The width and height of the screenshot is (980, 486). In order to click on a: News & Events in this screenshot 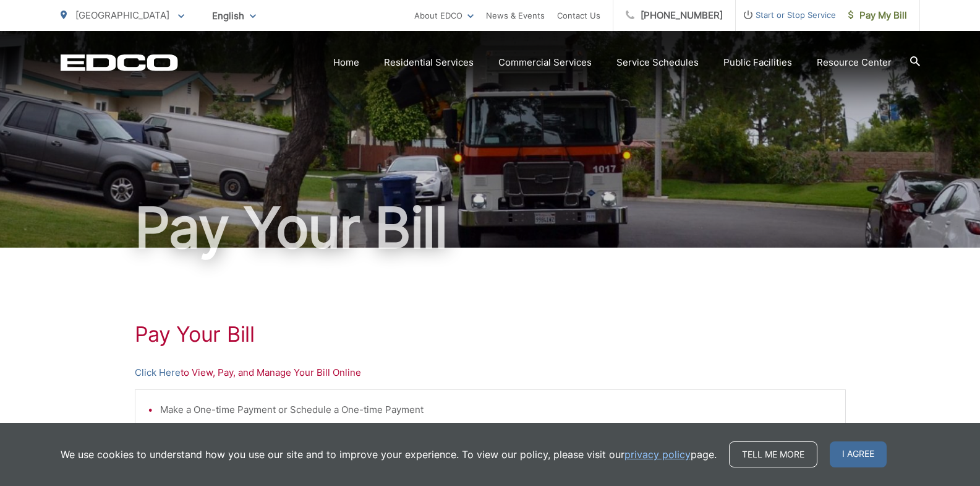, I will do `click(515, 16)`.